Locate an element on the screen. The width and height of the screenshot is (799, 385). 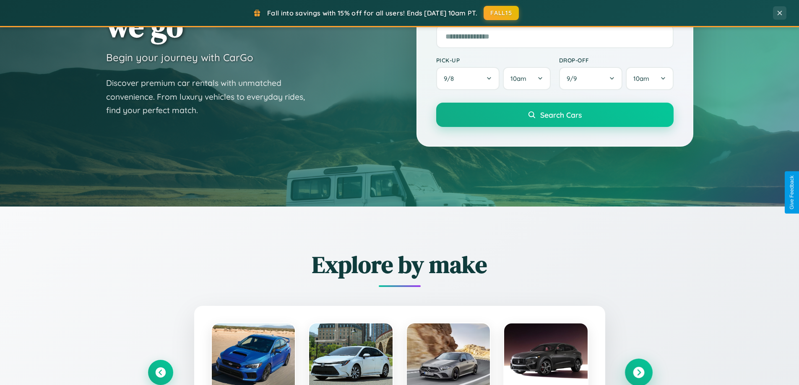
label: Pick-up is located at coordinates (493, 60).